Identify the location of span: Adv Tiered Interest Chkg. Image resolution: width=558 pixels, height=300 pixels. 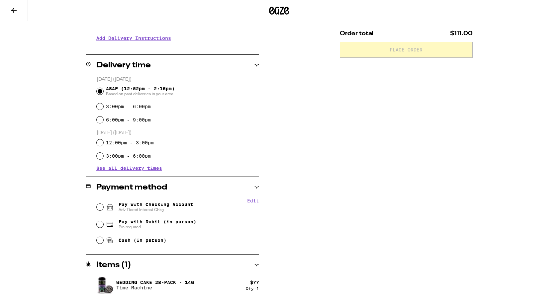
(156, 210).